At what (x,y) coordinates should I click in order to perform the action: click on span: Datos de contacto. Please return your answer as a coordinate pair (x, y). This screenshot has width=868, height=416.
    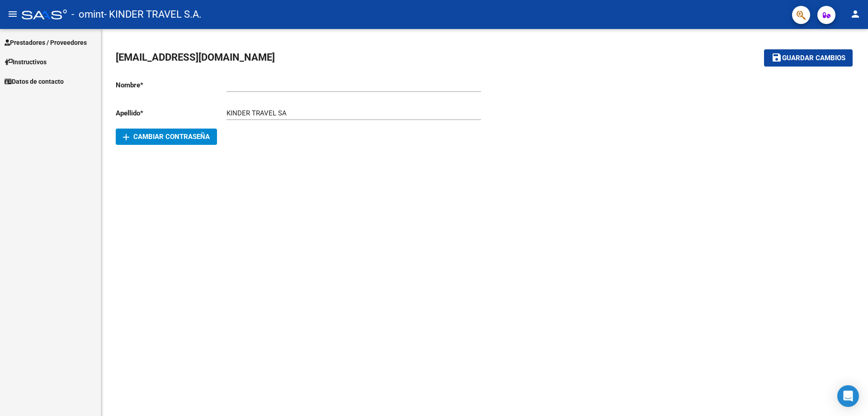
    Looking at the image, I should click on (34, 81).